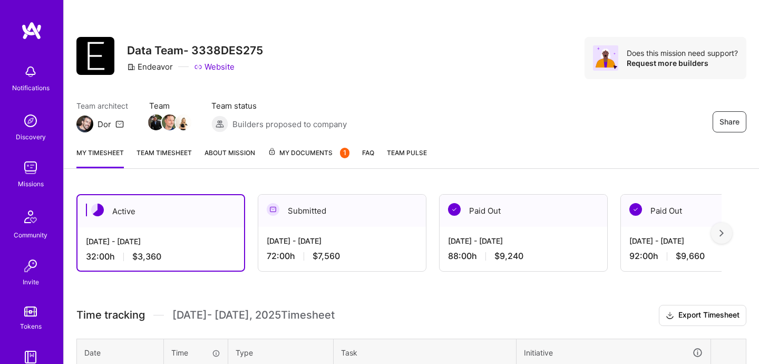 Image resolution: width=759 pixels, height=364 pixels. I want to click on span: Team status, so click(279, 105).